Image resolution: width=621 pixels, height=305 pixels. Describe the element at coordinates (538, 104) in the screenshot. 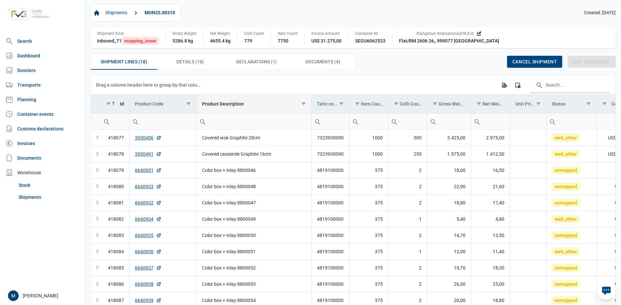

I see `span: Show filter options for column 'Unit Price'` at that location.